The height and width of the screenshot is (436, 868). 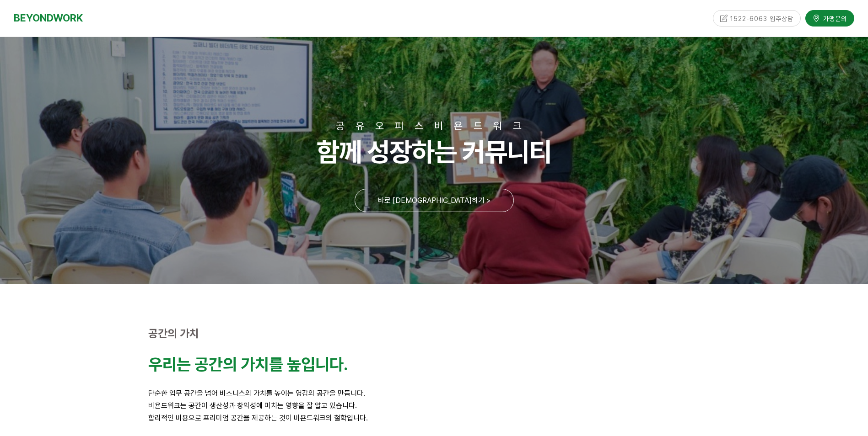 I want to click on p: 단순한 업무 공간을 넘어 비즈니스의 가치를 높이는 영감의 공간을 만듭니다., so click(x=434, y=393).